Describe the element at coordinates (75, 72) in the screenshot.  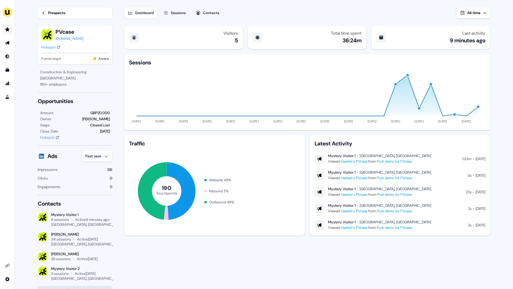
I see `div: Construction & Engineering` at that location.